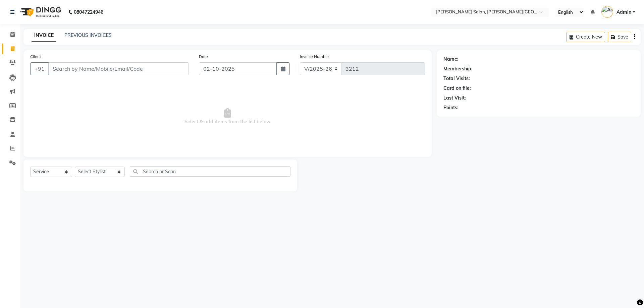 This screenshot has width=644, height=308. I want to click on div: Card on file:, so click(457, 88).